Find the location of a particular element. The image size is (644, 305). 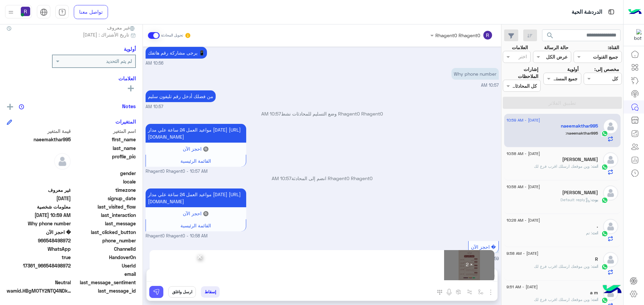

label: العلامات is located at coordinates (520, 47).